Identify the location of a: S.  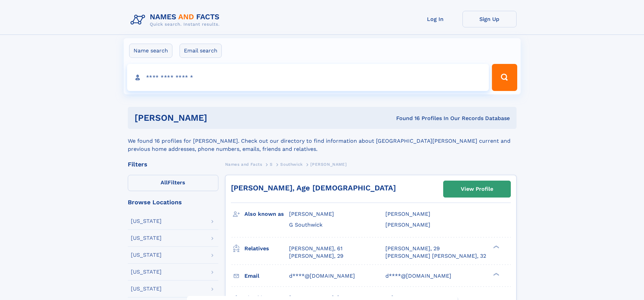
(271, 164).